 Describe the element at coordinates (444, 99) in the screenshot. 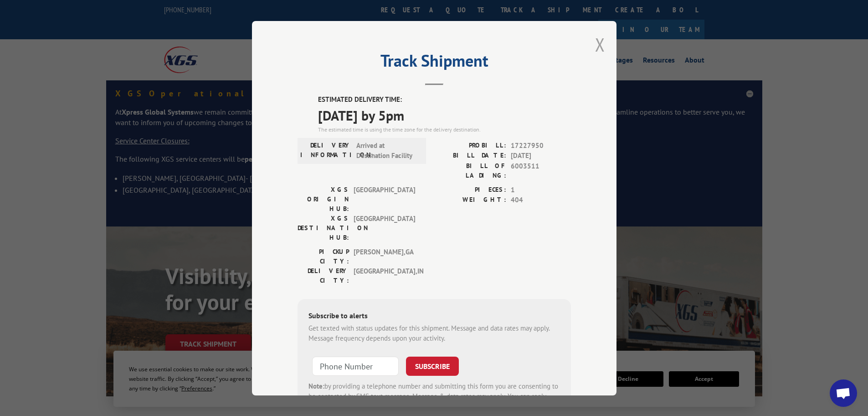

I see `label: ESTIMATED DELIVERY TIME:` at that location.